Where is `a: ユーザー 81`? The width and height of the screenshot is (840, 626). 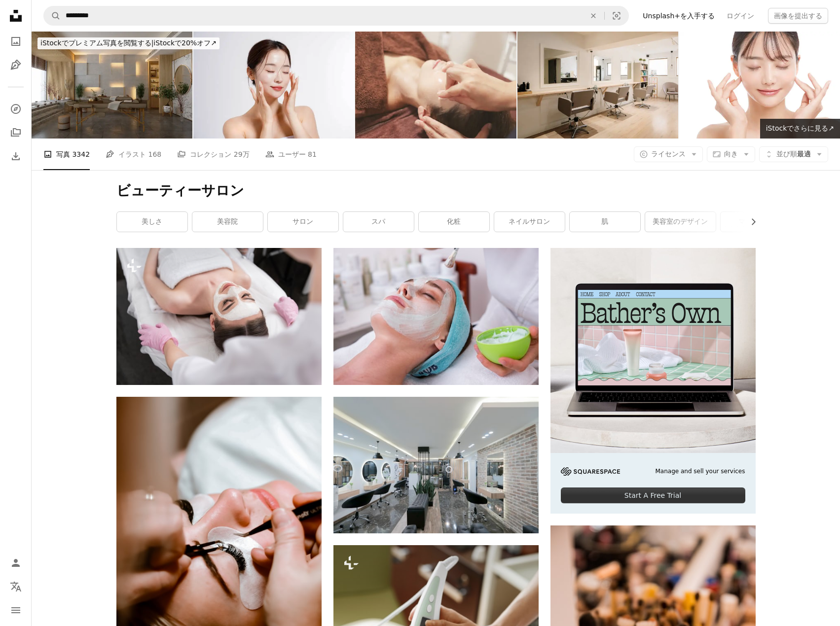 a: ユーザー 81 is located at coordinates (291, 155).